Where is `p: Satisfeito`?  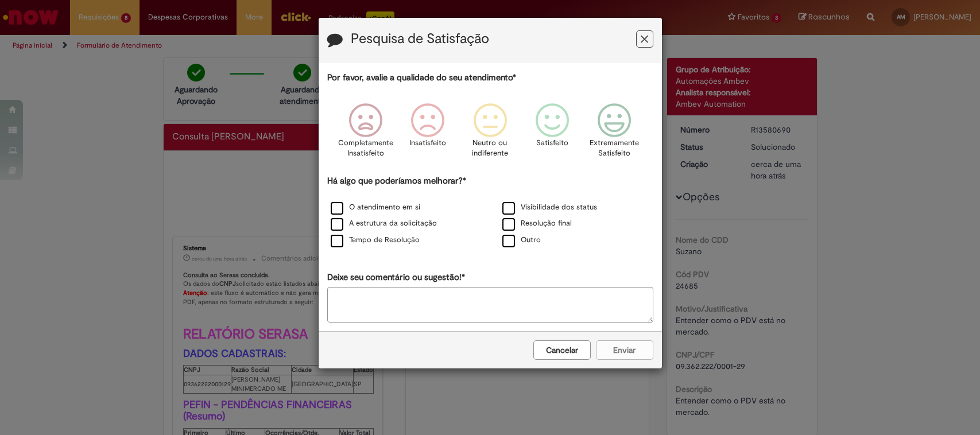
p: Satisfeito is located at coordinates (552, 143).